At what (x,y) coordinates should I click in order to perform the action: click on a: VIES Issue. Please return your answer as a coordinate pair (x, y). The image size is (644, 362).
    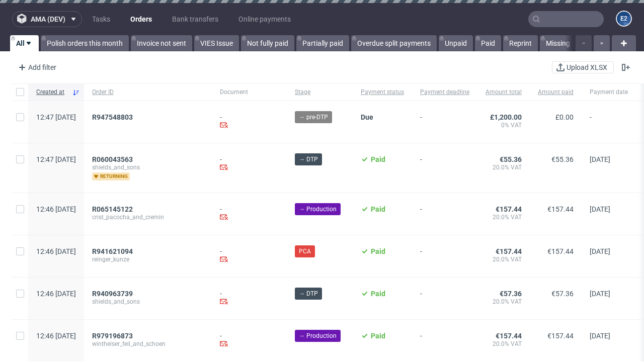
    Looking at the image, I should click on (216, 43).